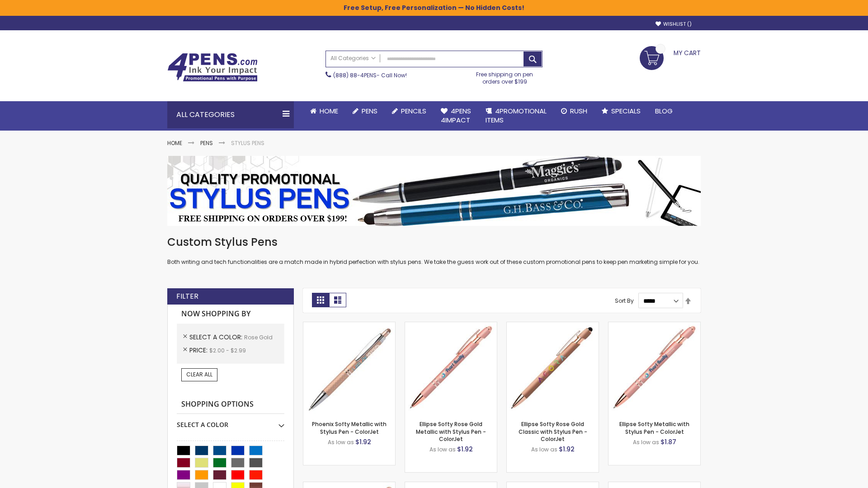 The image size is (868, 488). I want to click on span: Specials, so click(626, 111).